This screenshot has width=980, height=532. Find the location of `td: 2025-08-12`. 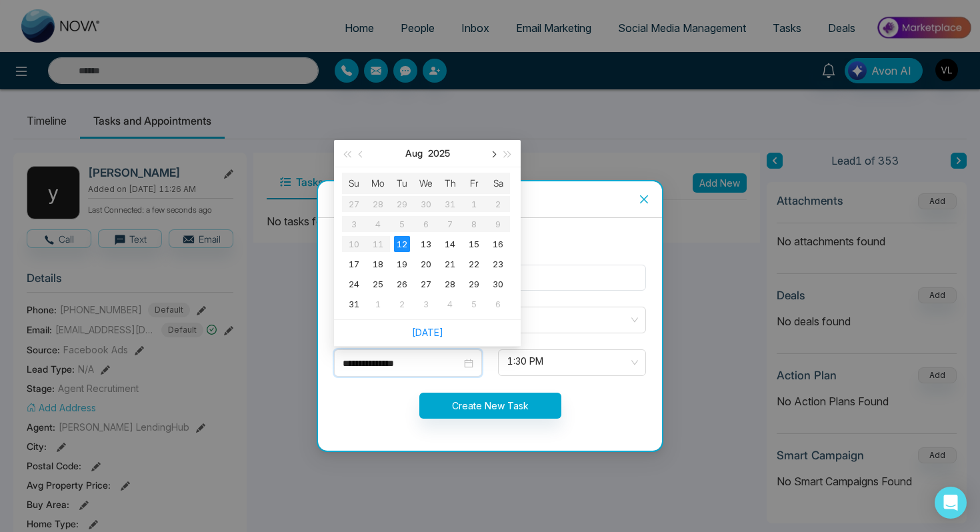

td: 2025-08-12 is located at coordinates (401, 244).